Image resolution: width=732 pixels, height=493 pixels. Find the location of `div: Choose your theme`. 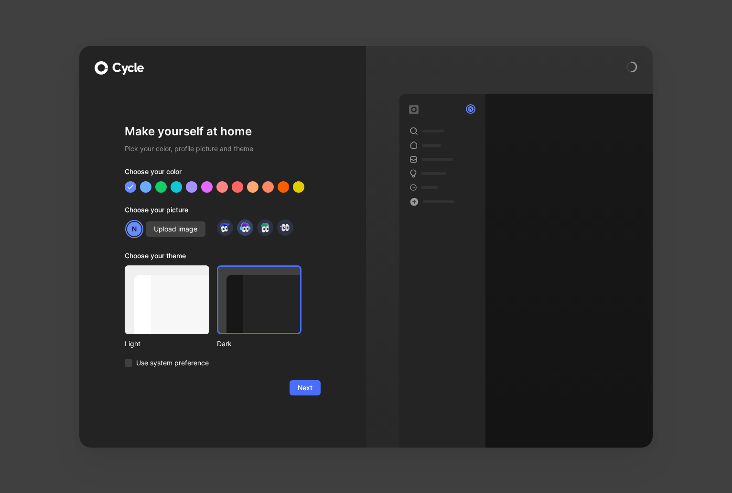

div: Choose your theme is located at coordinates (213, 258).